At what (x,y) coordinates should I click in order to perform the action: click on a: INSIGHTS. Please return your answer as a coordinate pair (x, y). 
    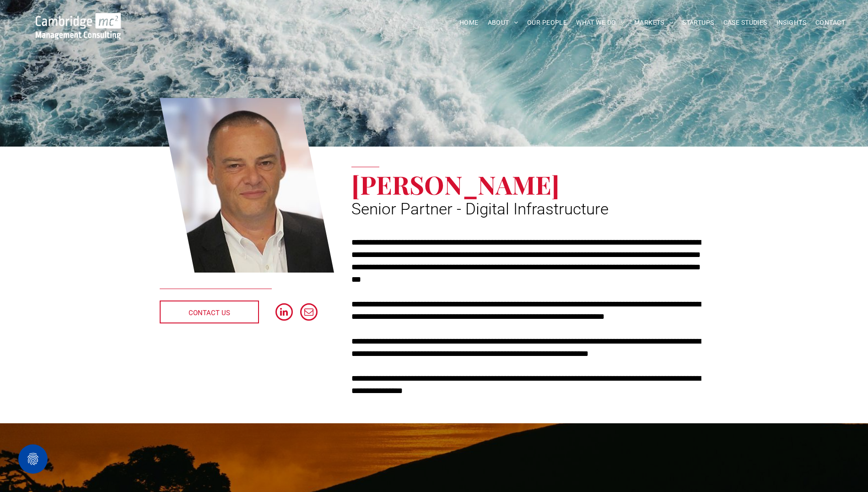
    Looking at the image, I should click on (791, 23).